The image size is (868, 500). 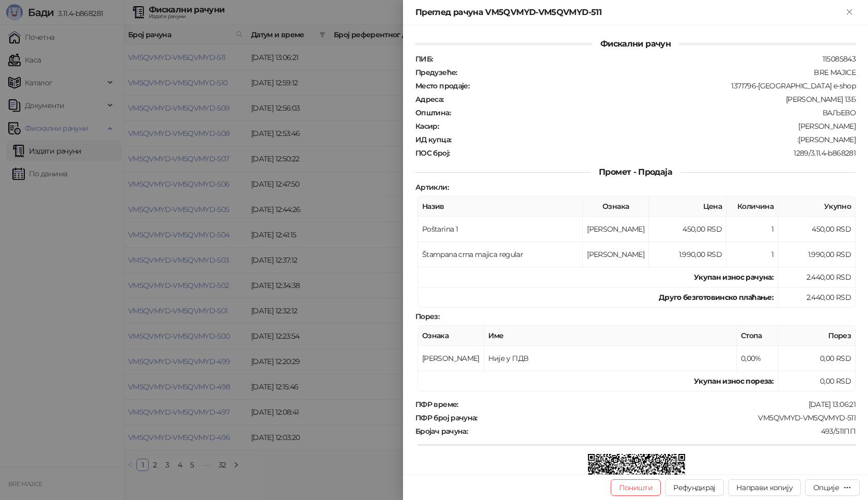 What do you see at coordinates (654, 113) in the screenshot?
I see `div: ВАЉЕВО` at bounding box center [654, 113].